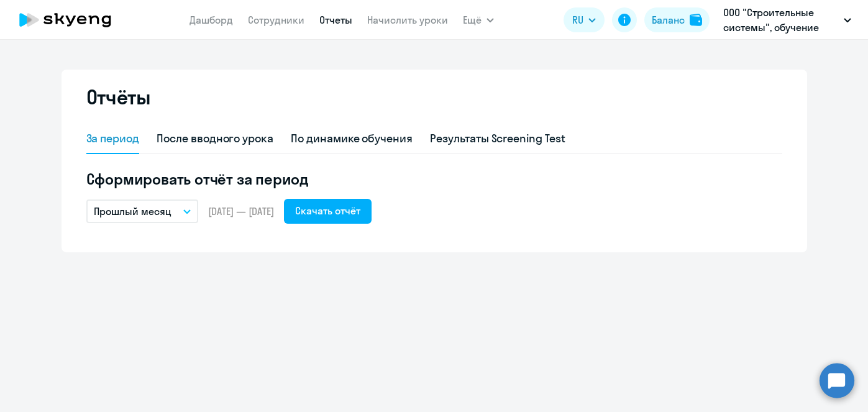 The image size is (868, 412). What do you see at coordinates (578, 20) in the screenshot?
I see `span: RU` at bounding box center [578, 20].